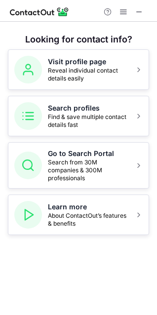 This screenshot has height=315, width=157. Describe the element at coordinates (88, 220) in the screenshot. I see `span: About ContactOut’s features & benefits` at that location.